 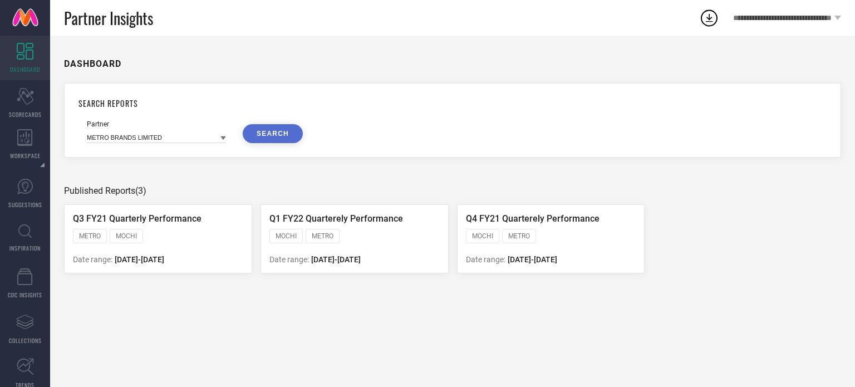 What do you see at coordinates (156, 124) in the screenshot?
I see `div: Partner` at bounding box center [156, 124].